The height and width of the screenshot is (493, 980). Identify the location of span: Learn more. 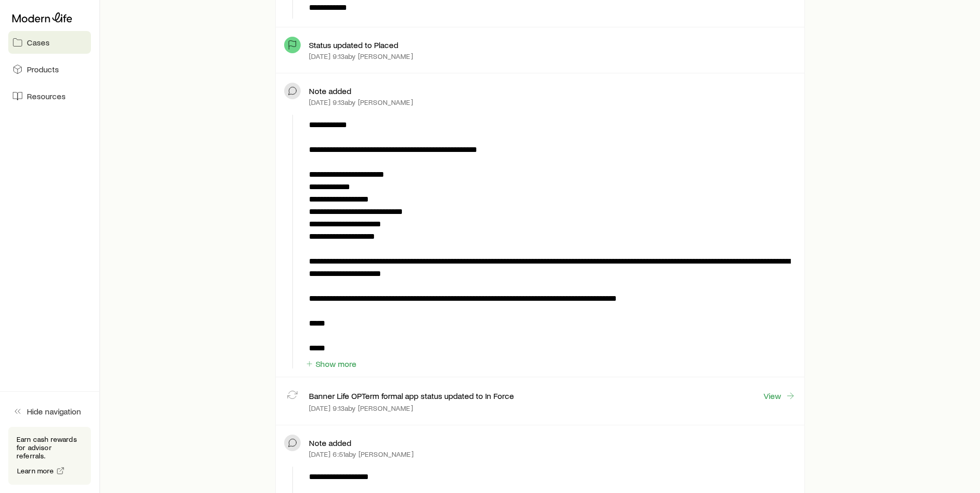
(36, 471).